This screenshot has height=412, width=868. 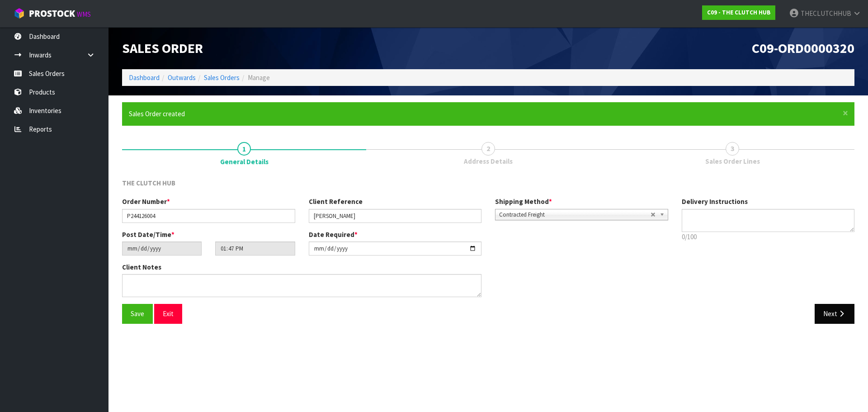 I want to click on label: Shipping Method, so click(x=523, y=201).